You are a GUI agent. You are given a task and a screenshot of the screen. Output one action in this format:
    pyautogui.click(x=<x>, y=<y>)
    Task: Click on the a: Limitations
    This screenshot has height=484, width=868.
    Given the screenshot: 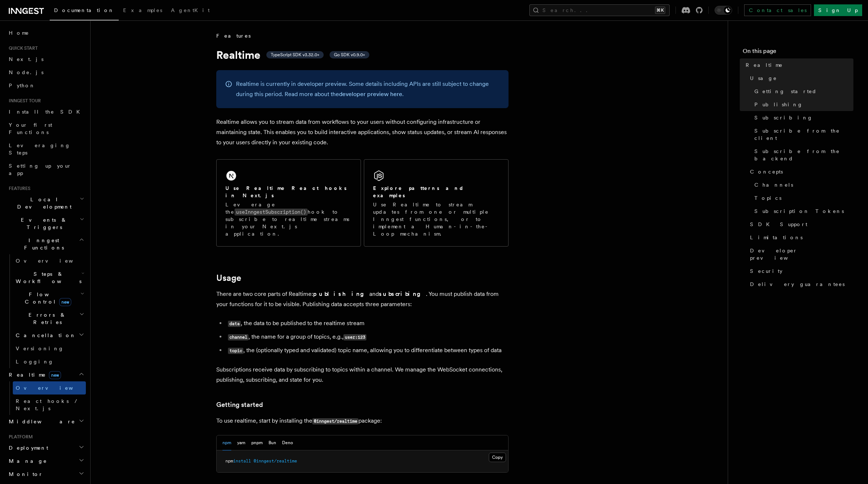 What is the action you would take?
    pyautogui.click(x=800, y=237)
    